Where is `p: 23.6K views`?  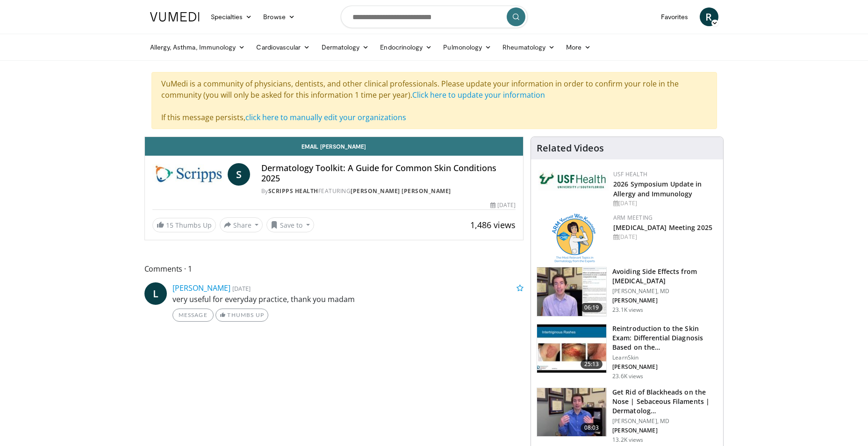 p: 23.6K views is located at coordinates (628, 376).